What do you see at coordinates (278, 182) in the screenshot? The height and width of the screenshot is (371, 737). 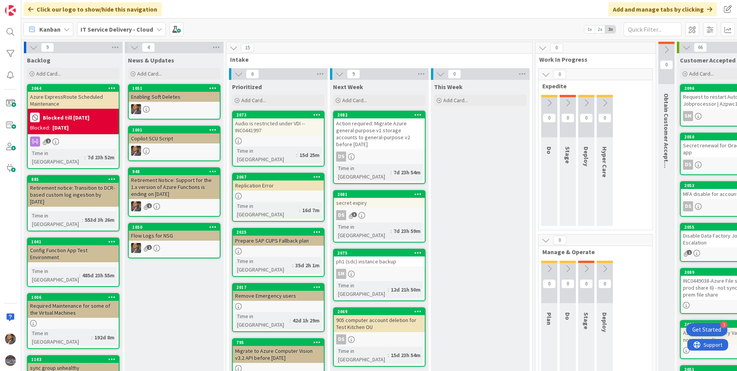 I see `div: 2067Replication Error` at bounding box center [278, 182].